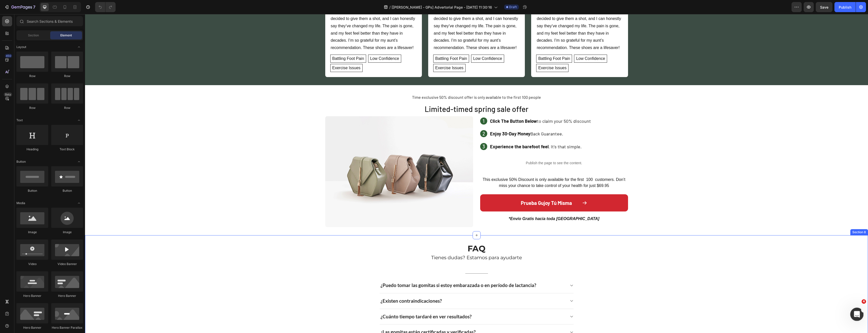  What do you see at coordinates (469, 168) in the screenshot?
I see `p: This exclusive 50% Discount is only available for the first 100 customers. Don’t miss your chance...` at bounding box center [469, 168].